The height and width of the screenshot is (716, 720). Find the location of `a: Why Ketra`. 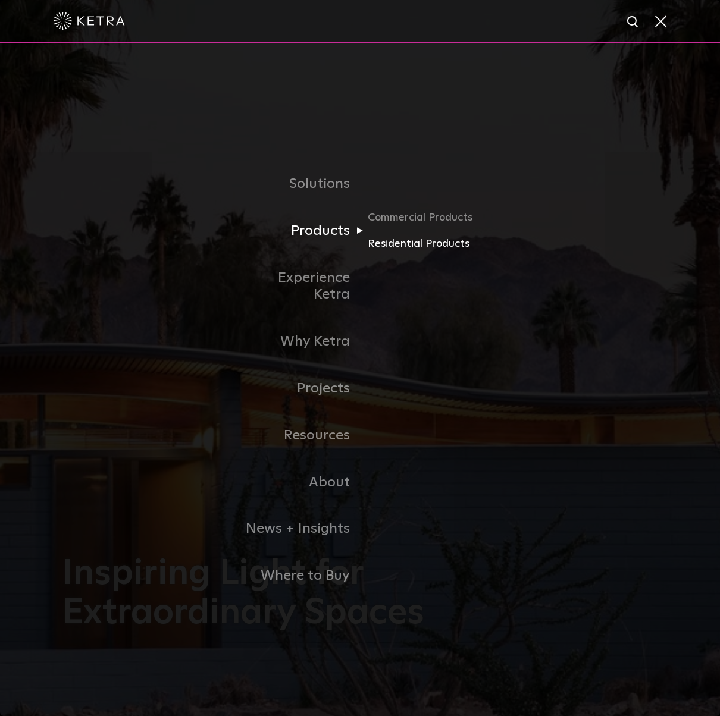

a: Why Ketra is located at coordinates (299, 342).